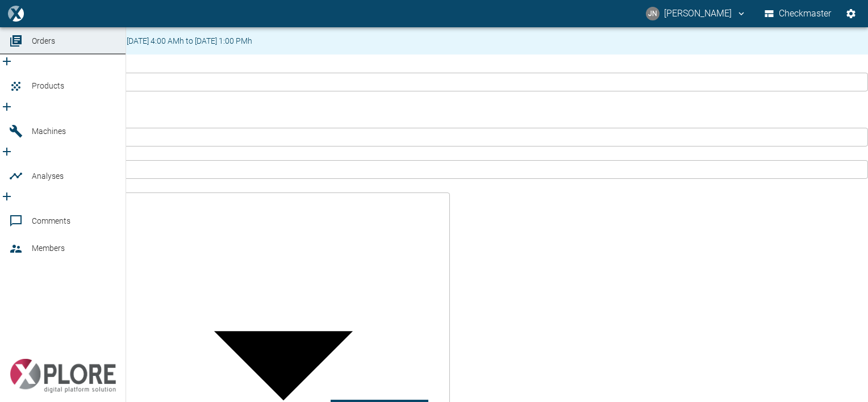  I want to click on input: Order Number, so click(450, 137).